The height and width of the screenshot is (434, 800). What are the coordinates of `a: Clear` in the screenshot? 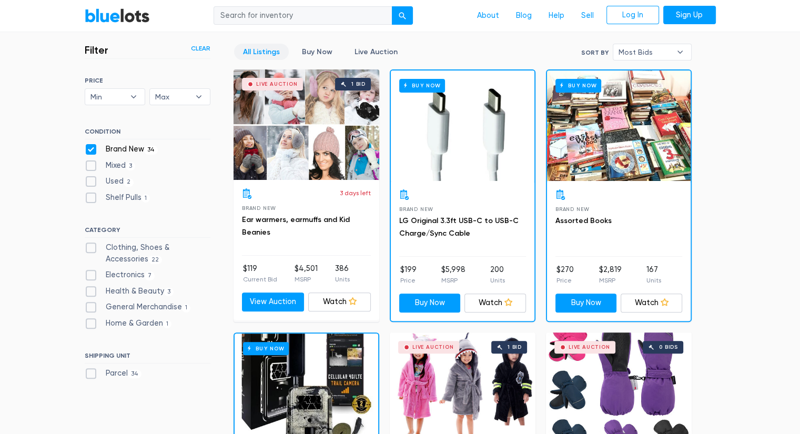 It's located at (200, 48).